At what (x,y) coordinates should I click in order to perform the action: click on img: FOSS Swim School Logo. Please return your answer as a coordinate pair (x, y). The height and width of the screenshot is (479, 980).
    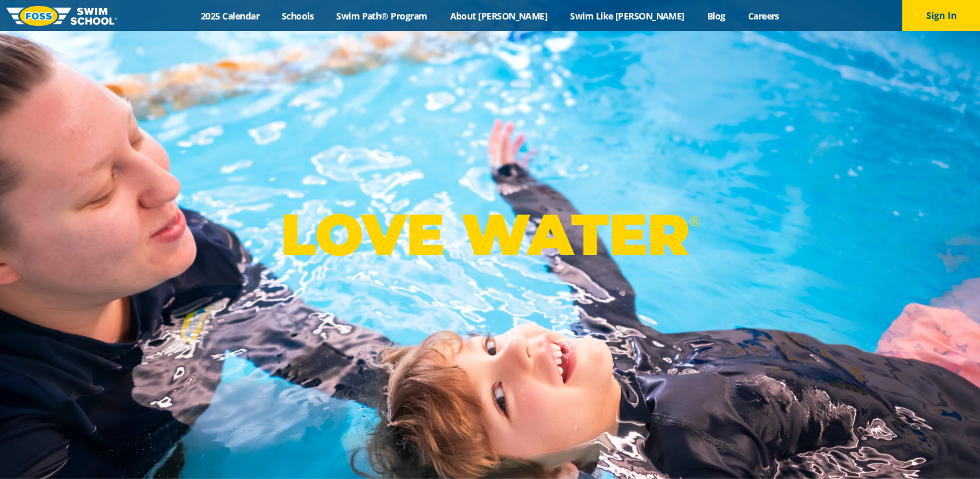
    Looking at the image, I should click on (61, 16).